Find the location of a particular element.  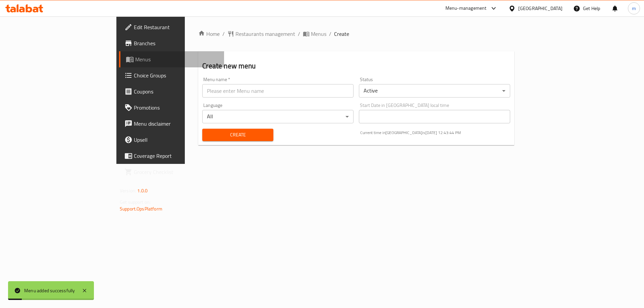

a: Coupons is located at coordinates (171, 91).